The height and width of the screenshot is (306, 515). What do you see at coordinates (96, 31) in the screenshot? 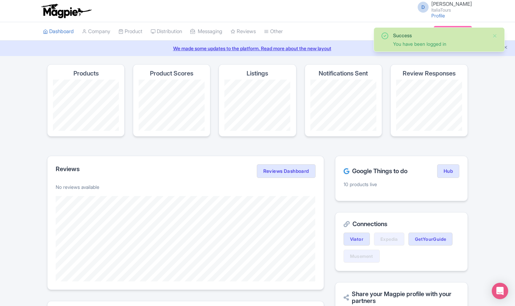
I see `a: Company` at bounding box center [96, 31].